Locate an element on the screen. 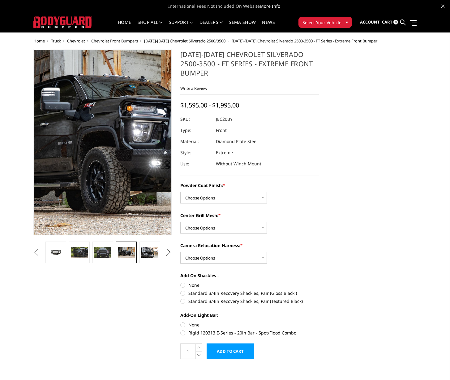 The width and height of the screenshot is (450, 380). button: Previous is located at coordinates (37, 252).